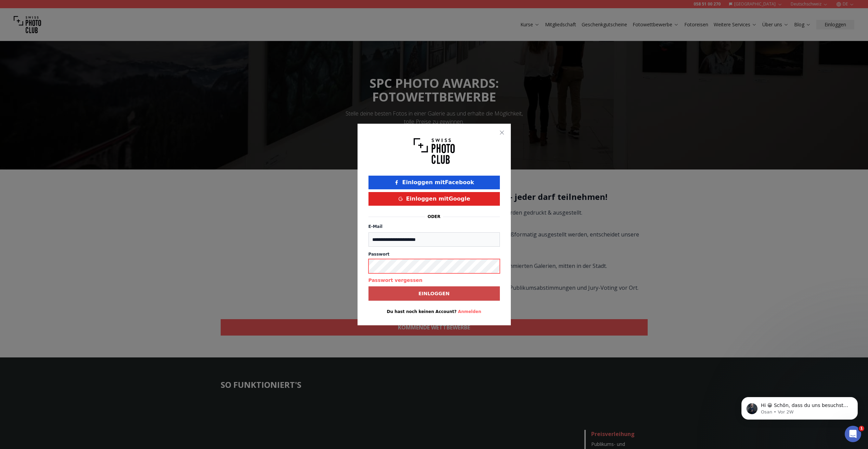  Describe the element at coordinates (31, 43) in the screenshot. I see `img: tab_domain_overview_orange.svg` at that location.